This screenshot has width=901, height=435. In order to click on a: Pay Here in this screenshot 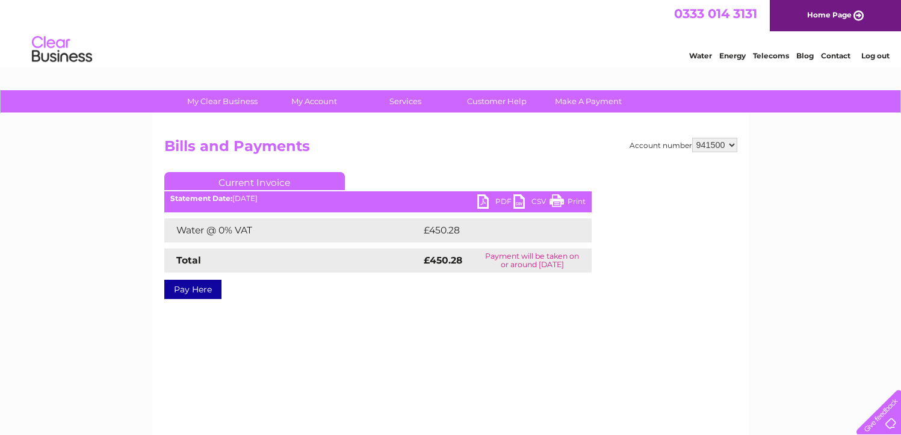, I will do `click(193, 289)`.